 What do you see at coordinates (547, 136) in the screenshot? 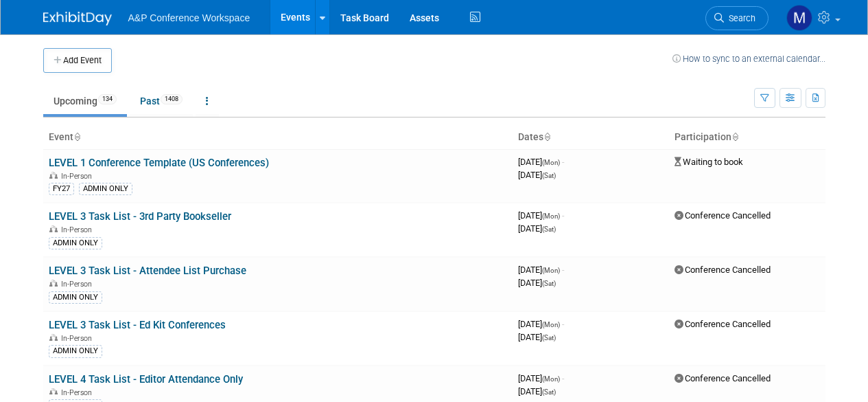
I see `a: Sort by Start Date` at bounding box center [547, 136].